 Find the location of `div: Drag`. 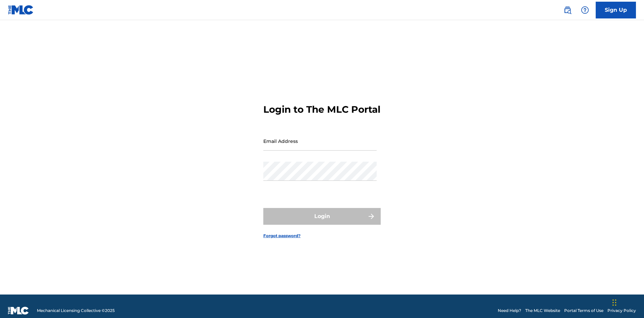

div: Drag is located at coordinates (615, 303).